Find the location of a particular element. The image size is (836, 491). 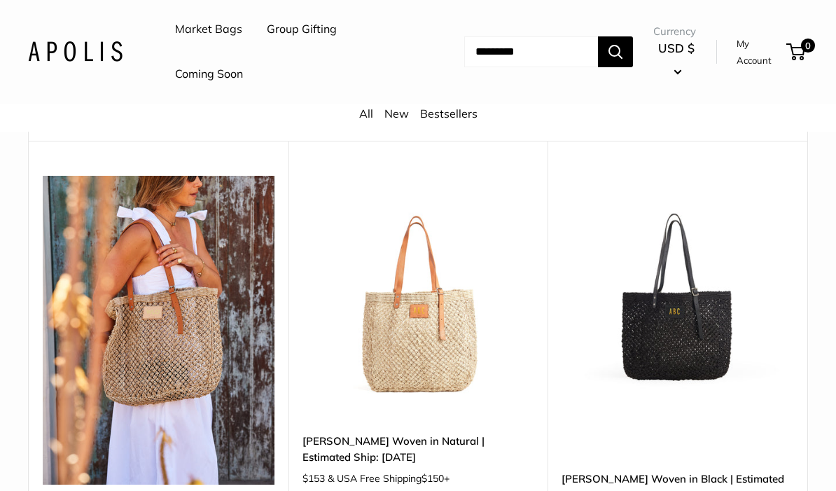

a: All is located at coordinates (366, 113).